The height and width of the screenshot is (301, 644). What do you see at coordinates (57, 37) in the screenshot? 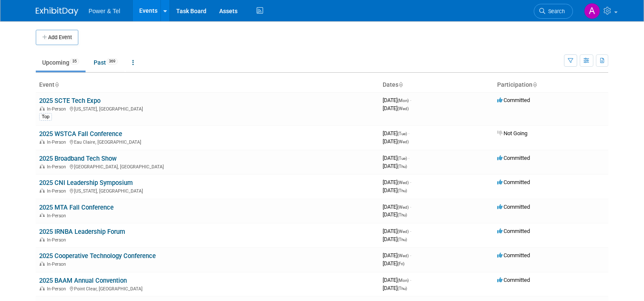
I see `button: Add Event` at bounding box center [57, 37].